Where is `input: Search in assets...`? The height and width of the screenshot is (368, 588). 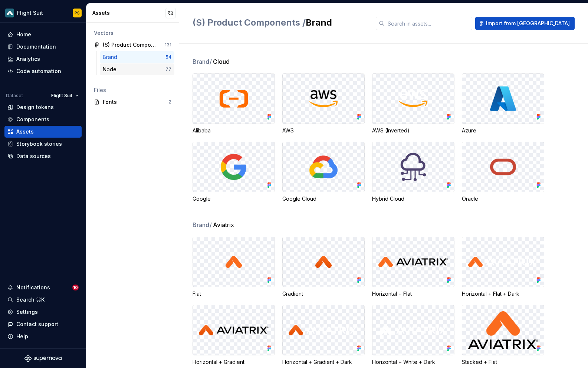
input: Search in assets... is located at coordinates (428, 24).